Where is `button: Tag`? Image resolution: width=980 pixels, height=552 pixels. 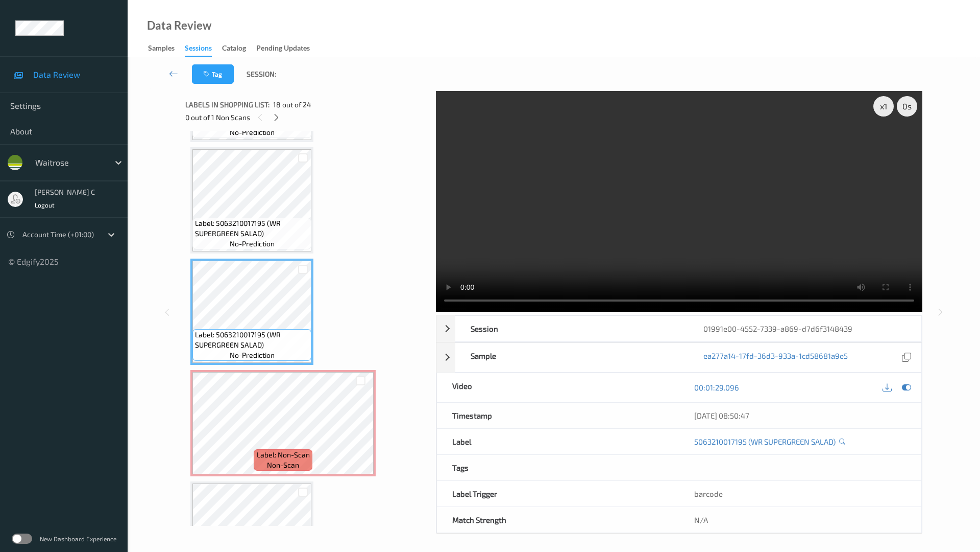 button: Tag is located at coordinates (213, 74).